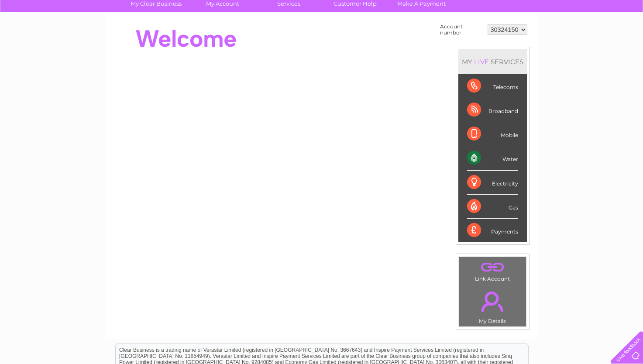 This screenshot has width=643, height=364. What do you see at coordinates (595, 40) in the screenshot?
I see `a: Contact` at bounding box center [595, 40].